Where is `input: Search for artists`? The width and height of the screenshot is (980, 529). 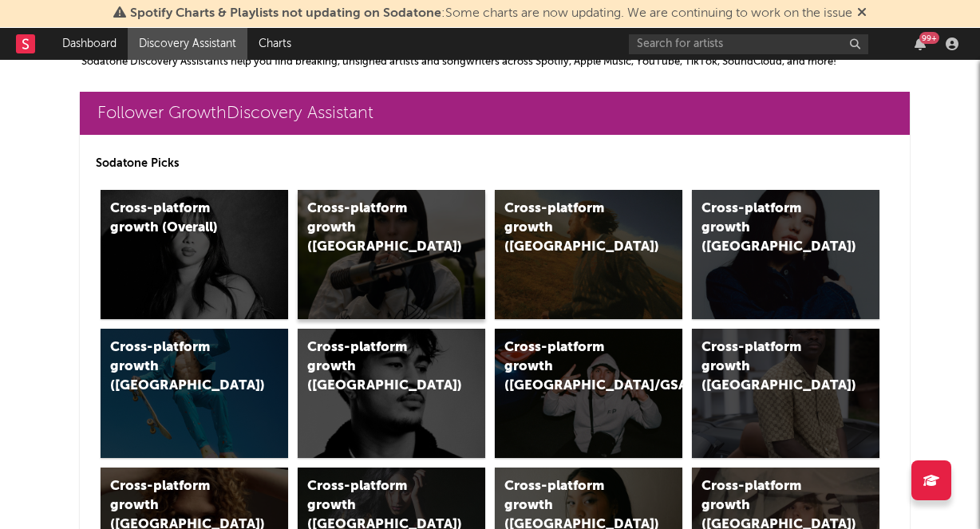
input: Search for artists is located at coordinates (749, 44).